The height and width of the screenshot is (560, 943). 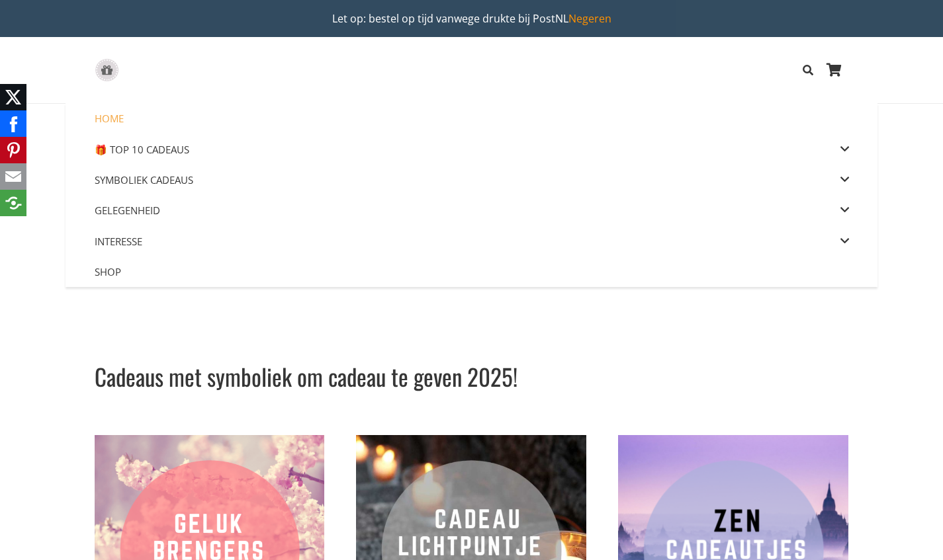 I want to click on span: INTERESSE, so click(x=128, y=242).